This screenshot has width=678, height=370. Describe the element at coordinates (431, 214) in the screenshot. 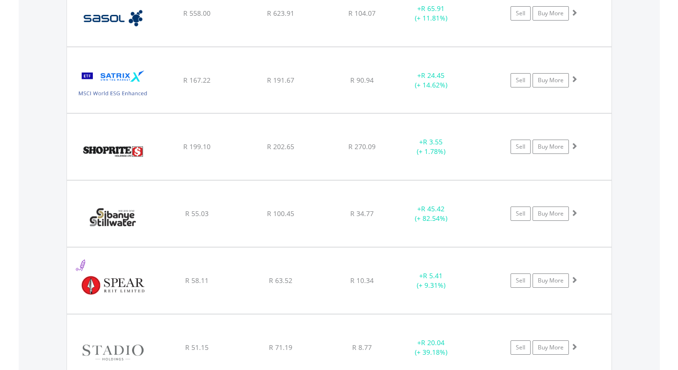

I see `div: + (+ 82.54%)` at that location.